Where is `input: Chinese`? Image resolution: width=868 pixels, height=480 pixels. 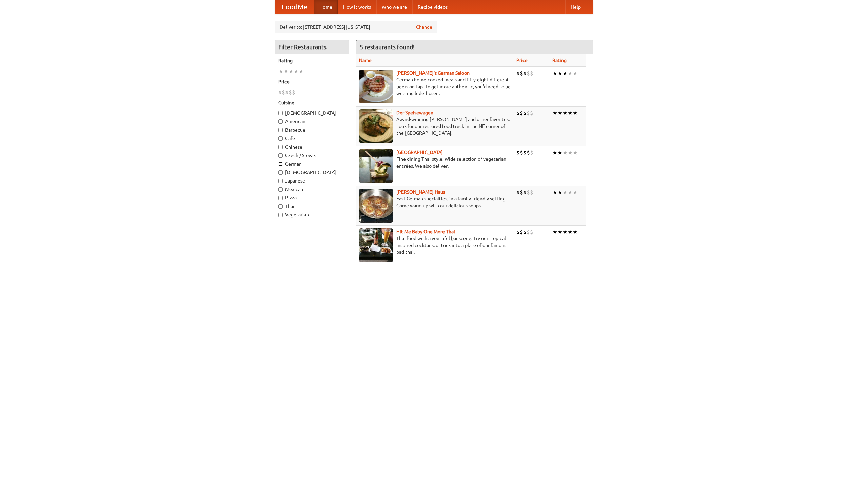
input: Chinese is located at coordinates (280, 147).